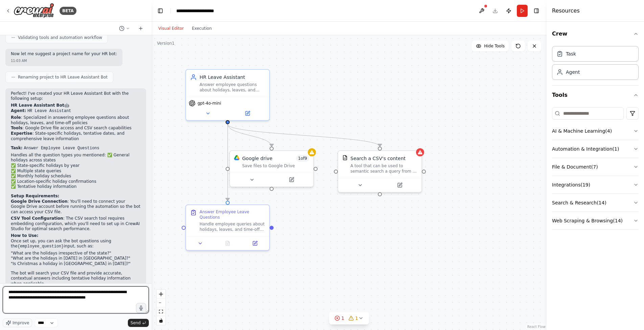  What do you see at coordinates (257, 158) in the screenshot?
I see `div: Google drive` at bounding box center [257, 158].